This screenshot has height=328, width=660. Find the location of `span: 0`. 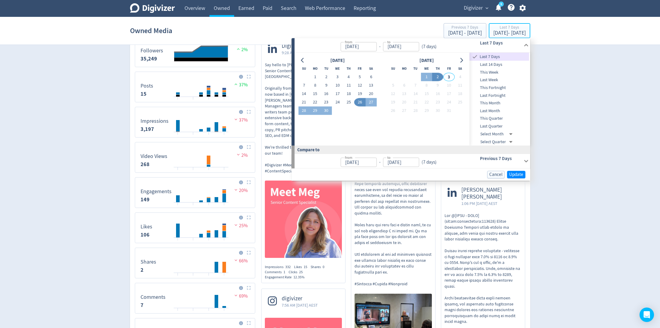

span: 0 is located at coordinates (324, 267).